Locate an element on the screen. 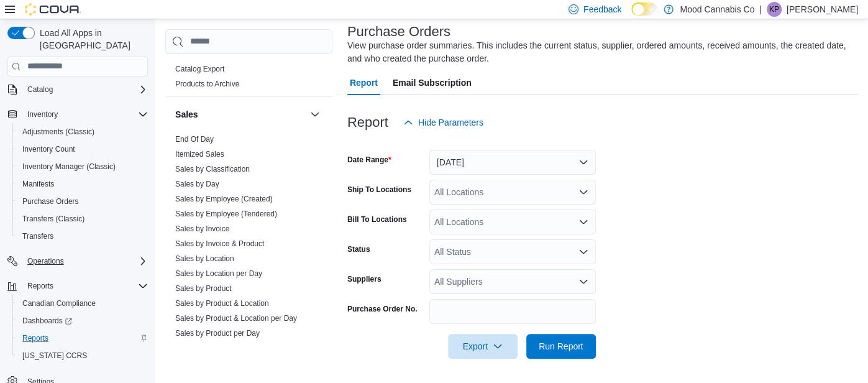 The image size is (868, 383). a: Products to Archive is located at coordinates (207, 83).